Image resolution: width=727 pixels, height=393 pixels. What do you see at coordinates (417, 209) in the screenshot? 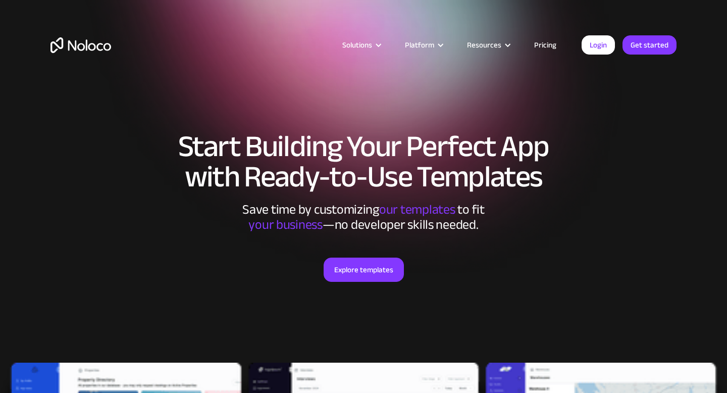
I see `span: our templates` at bounding box center [417, 209].